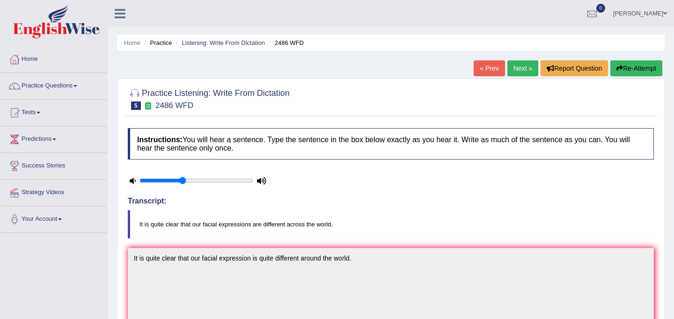 Image resolution: width=674 pixels, height=319 pixels. What do you see at coordinates (148, 106) in the screenshot?
I see `small: Exam occurring question` at bounding box center [148, 106].